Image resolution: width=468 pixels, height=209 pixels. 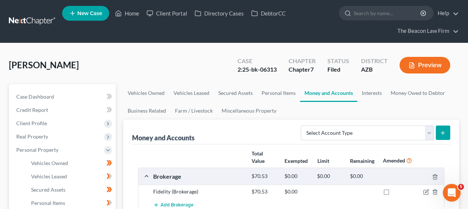 What do you see at coordinates (31, 123) in the screenshot?
I see `span: Client Profile` at bounding box center [31, 123].